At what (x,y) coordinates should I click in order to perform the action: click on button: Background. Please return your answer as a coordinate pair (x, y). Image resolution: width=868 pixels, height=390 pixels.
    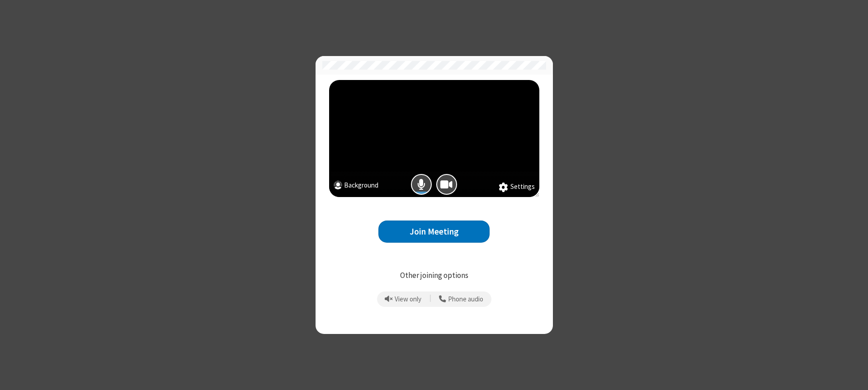
    Looking at the image, I should click on (356, 186).